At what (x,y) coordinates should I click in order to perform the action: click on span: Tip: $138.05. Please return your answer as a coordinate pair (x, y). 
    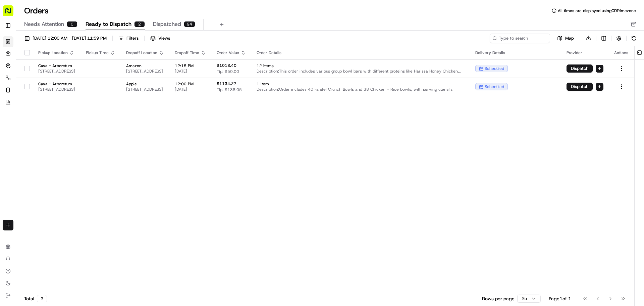
    Looking at the image, I should click on (229, 90).